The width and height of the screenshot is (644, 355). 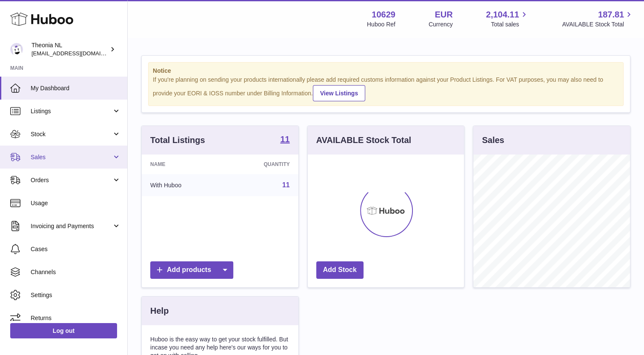 I want to click on span: Sales, so click(x=71, y=157).